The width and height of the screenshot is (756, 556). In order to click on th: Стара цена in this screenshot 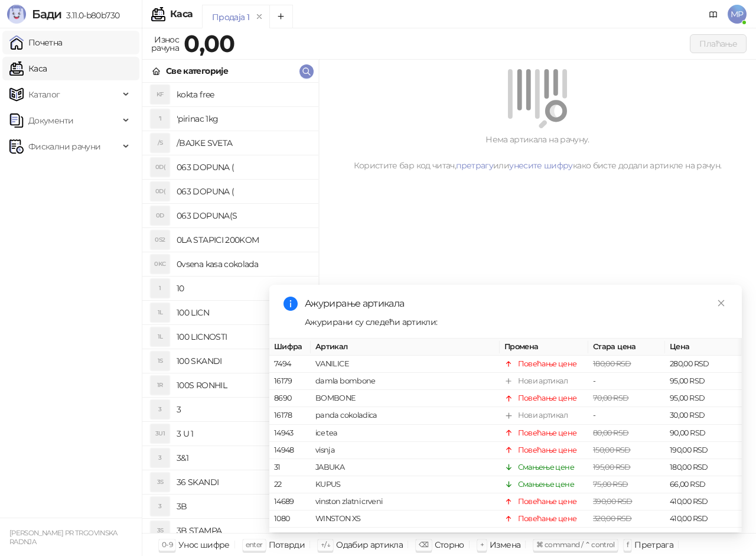, I will do `click(626, 346)`.